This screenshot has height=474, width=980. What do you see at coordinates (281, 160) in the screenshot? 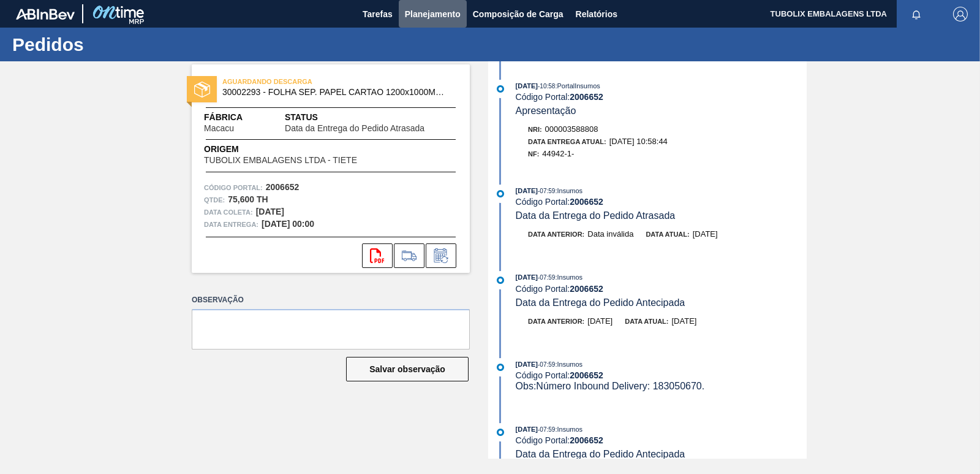
I see `span: TUBOLIX EMBALAGENS LTDA - TIETE` at bounding box center [281, 160].